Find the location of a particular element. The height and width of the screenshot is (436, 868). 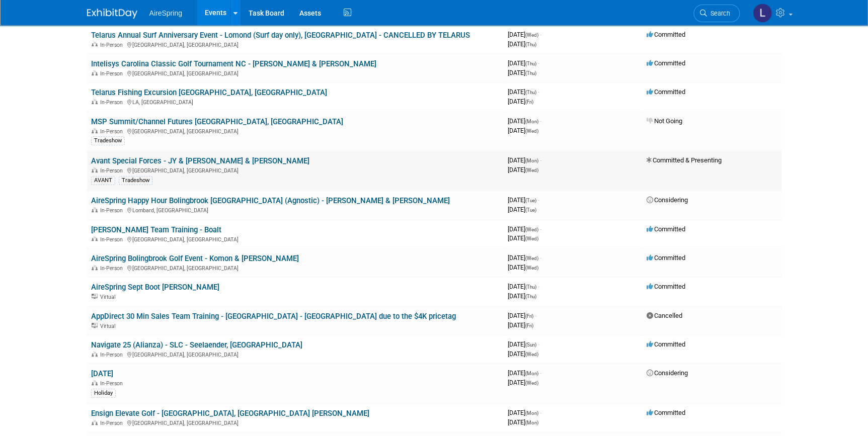

span: Not Going is located at coordinates (664, 121).